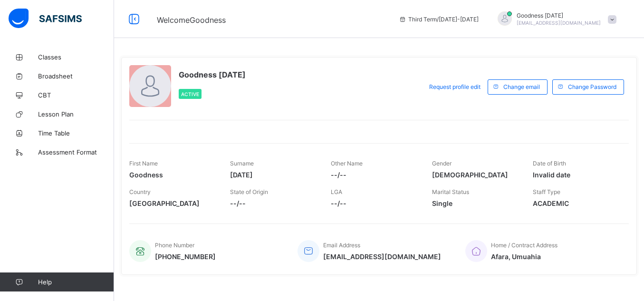 Image resolution: width=644 pixels, height=301 pixels. What do you see at coordinates (143, 163) in the screenshot?
I see `span: First Name` at bounding box center [143, 163].